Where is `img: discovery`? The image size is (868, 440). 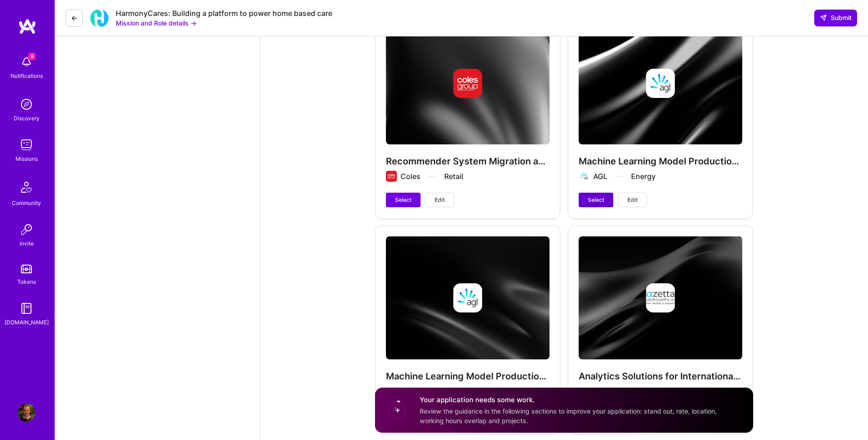
img: discovery is located at coordinates (26, 104).